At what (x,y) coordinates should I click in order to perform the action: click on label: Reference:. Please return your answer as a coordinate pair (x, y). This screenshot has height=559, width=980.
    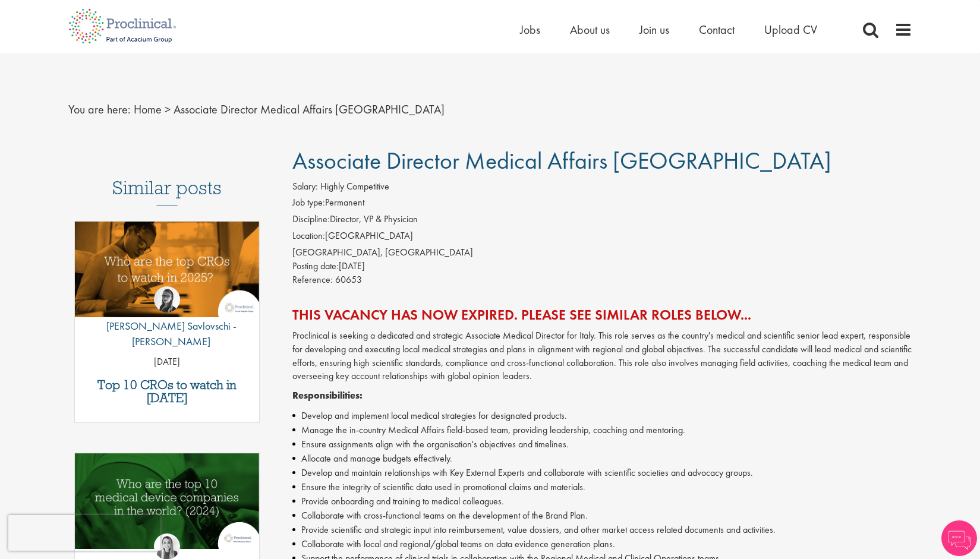
    Looking at the image, I should click on (312, 280).